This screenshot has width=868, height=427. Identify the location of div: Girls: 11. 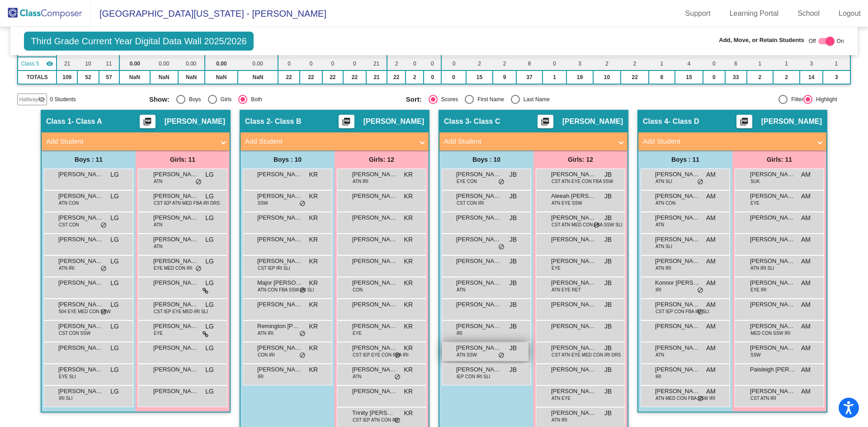
(780, 160).